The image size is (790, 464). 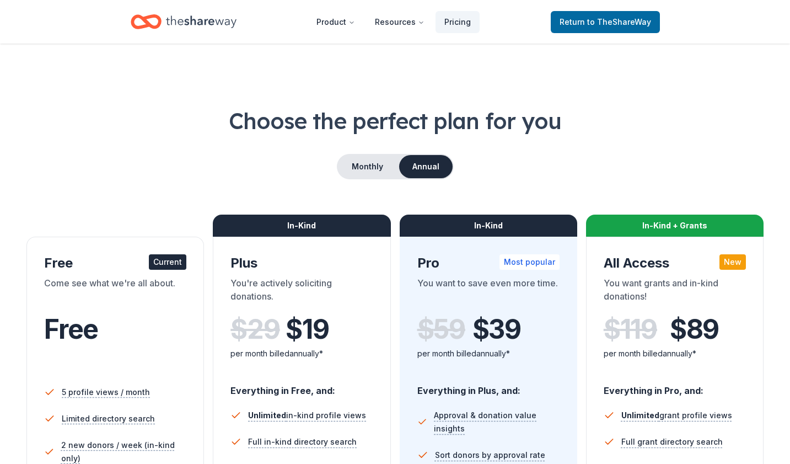 I want to click on span: Full in-kind directory search, so click(x=302, y=442).